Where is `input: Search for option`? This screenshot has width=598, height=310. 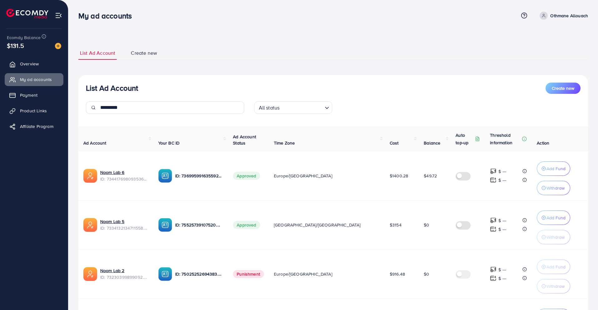 input: Search for option is located at coordinates (302, 107).